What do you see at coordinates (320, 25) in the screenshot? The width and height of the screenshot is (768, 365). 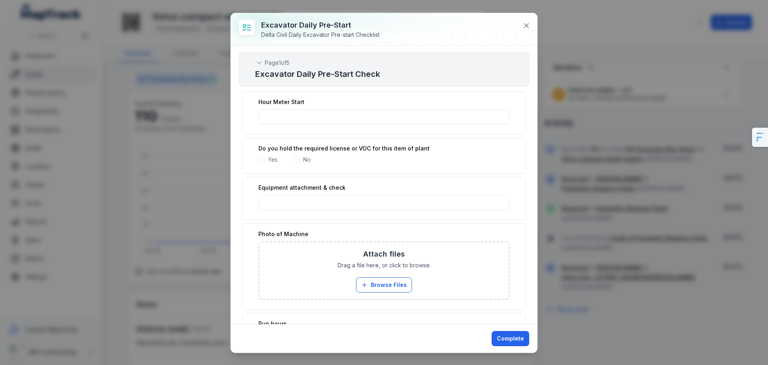 I see `h3: Excavator Daily Pre-start` at bounding box center [320, 25].